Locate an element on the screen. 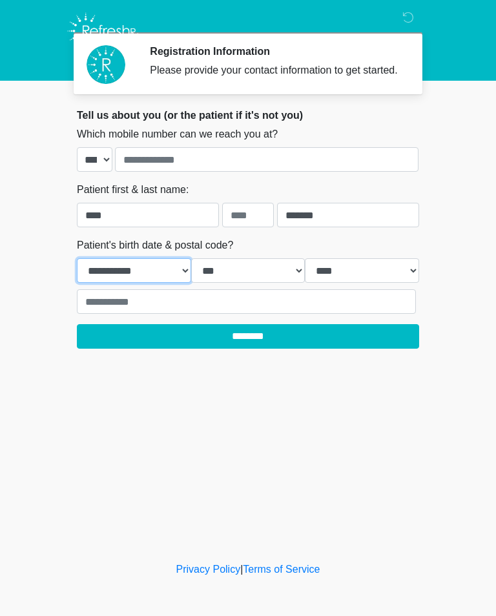 The width and height of the screenshot is (496, 616). label: Which mobile number can we reach you at? is located at coordinates (177, 134).